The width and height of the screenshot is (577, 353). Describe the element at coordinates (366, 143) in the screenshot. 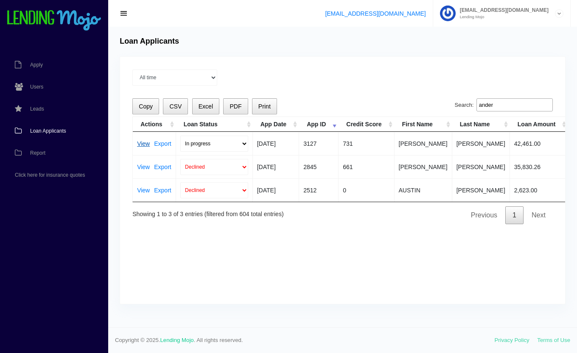

I see `td: 731` at that location.